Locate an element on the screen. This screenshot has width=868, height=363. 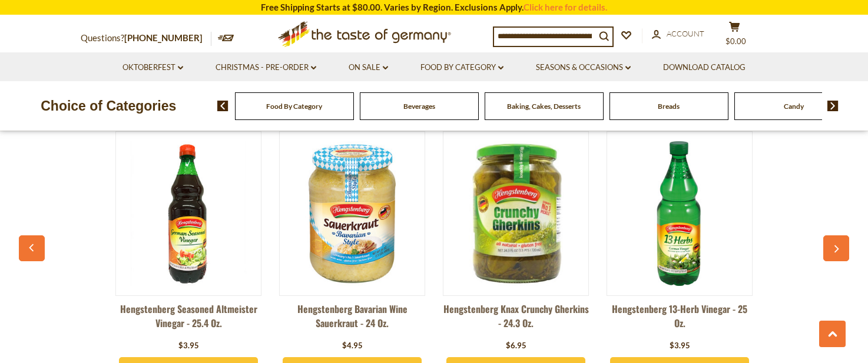
span: Breads is located at coordinates (669, 106).